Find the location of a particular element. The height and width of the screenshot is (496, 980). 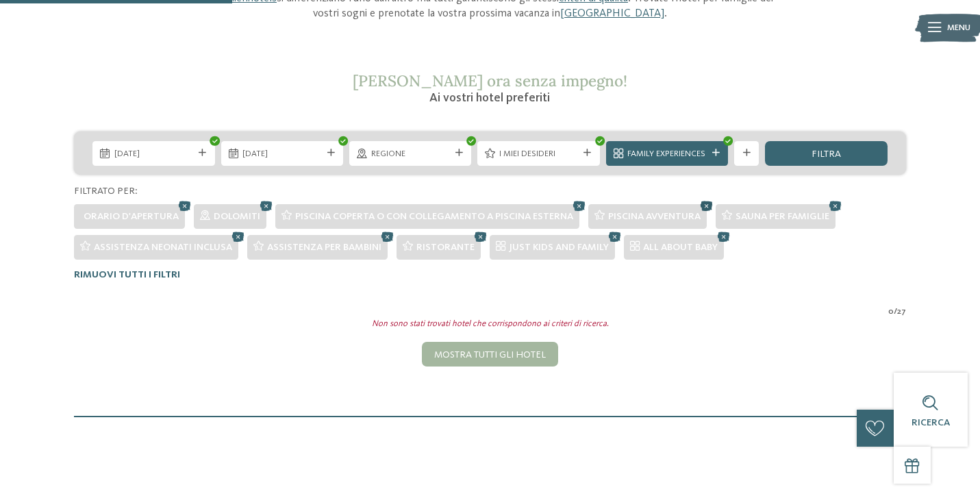

span: filtra is located at coordinates (826, 154).